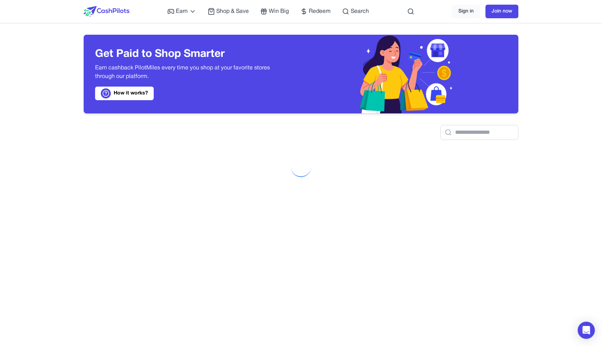 This screenshot has height=346, width=602. I want to click on img: Header decoration, so click(409, 74).